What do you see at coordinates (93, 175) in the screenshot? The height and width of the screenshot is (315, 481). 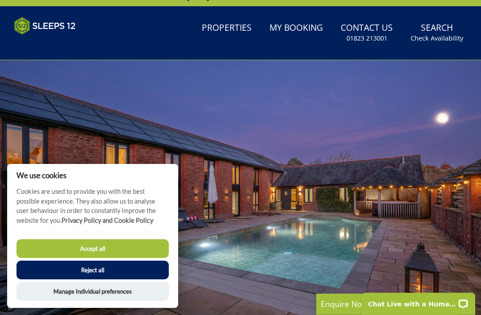 I see `h2: We use cookies` at bounding box center [93, 175].